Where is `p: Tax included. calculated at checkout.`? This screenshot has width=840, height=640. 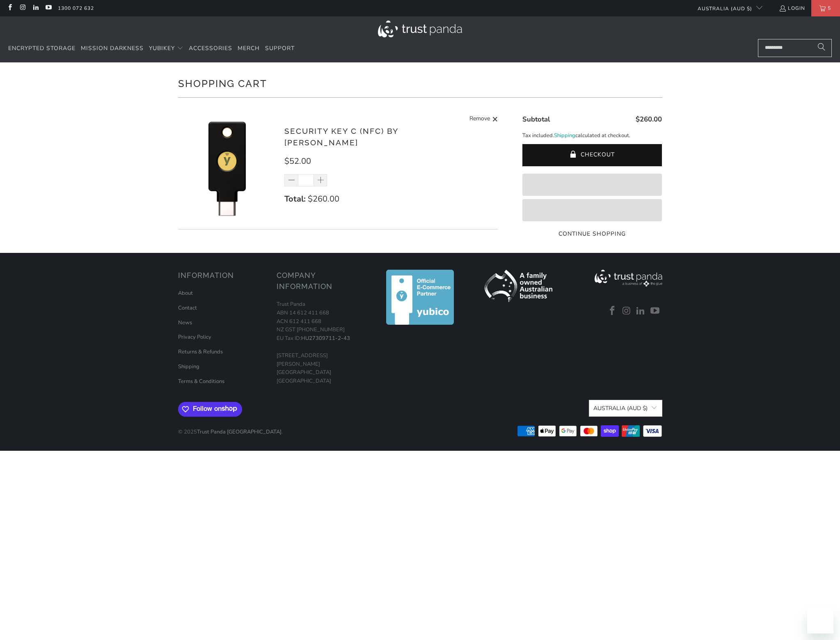 p: Tax included. calculated at checkout. is located at coordinates (592, 135).